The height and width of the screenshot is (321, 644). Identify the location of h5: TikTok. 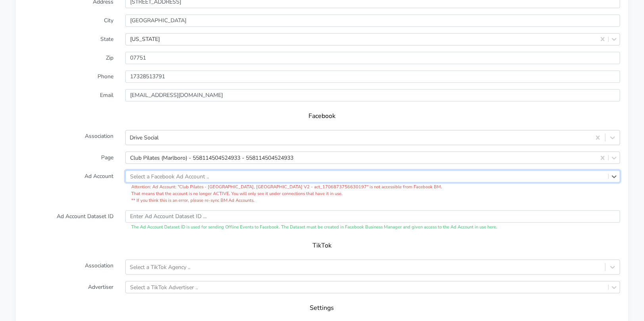
(322, 246).